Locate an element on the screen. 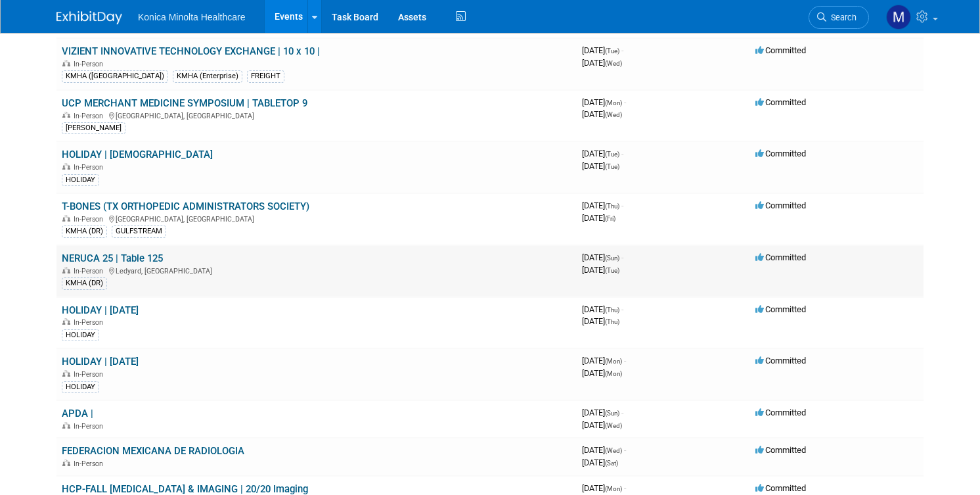 The height and width of the screenshot is (495, 980). a: FEDERACION MEXICANA DE RADIOLOGIA is located at coordinates (153, 451).